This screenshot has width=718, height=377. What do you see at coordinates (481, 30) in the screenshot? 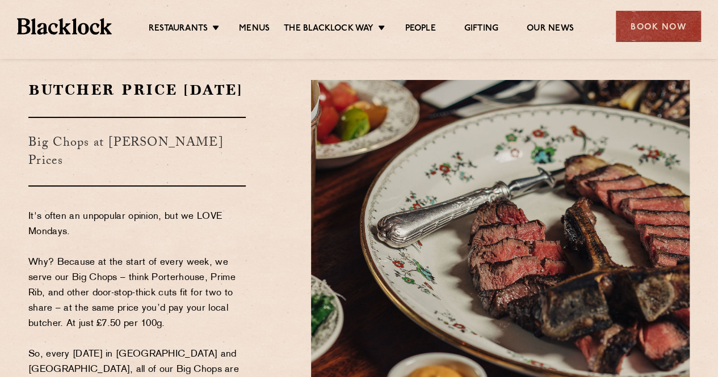
I see `a: Gifting` at bounding box center [481, 30].